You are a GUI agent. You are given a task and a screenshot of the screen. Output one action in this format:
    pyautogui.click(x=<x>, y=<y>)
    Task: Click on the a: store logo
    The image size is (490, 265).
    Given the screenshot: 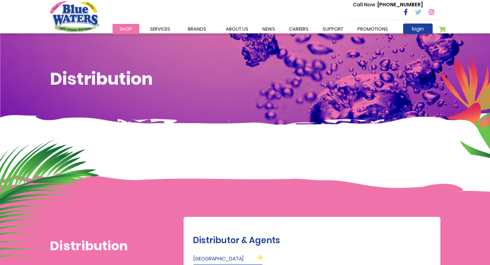 What is the action you would take?
    pyautogui.click(x=75, y=17)
    